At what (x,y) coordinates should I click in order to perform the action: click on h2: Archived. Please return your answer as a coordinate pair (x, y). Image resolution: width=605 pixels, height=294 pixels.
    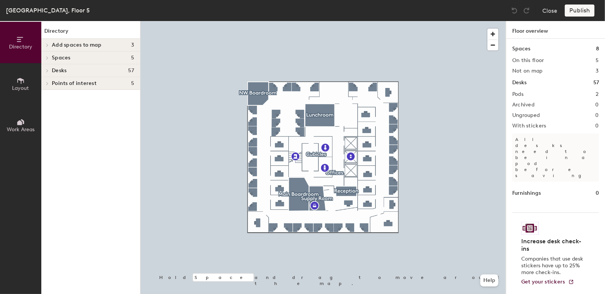
    Looking at the image, I should click on (523, 105).